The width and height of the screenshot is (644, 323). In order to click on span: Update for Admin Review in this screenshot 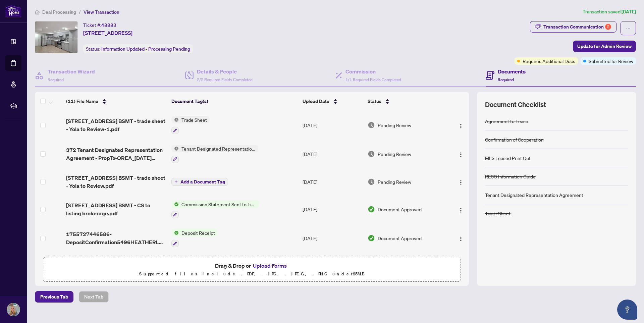, I will do `click(605, 46)`.